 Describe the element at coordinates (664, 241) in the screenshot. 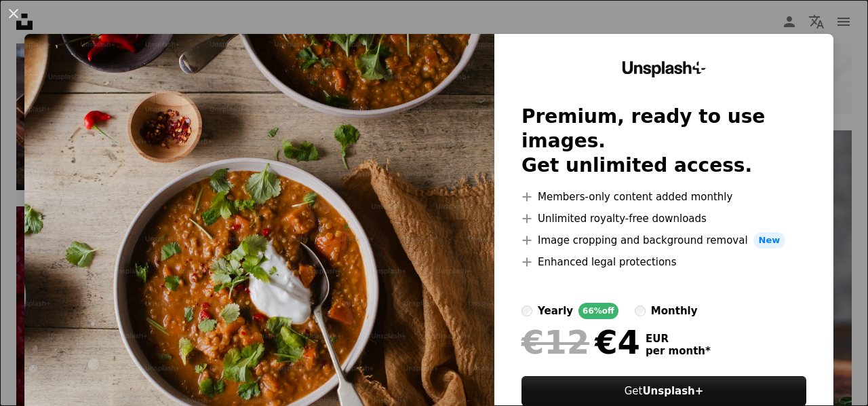

I see `li: Image cropping and background removal` at that location.